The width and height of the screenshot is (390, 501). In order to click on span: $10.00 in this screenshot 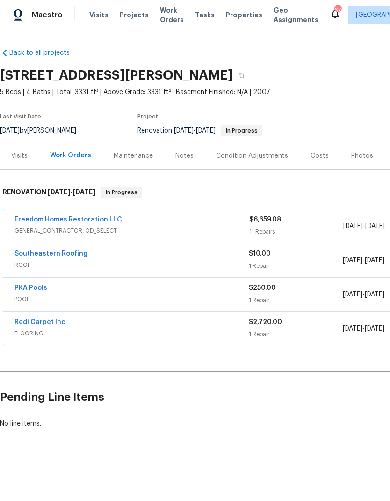, I will do `click(260, 254)`.